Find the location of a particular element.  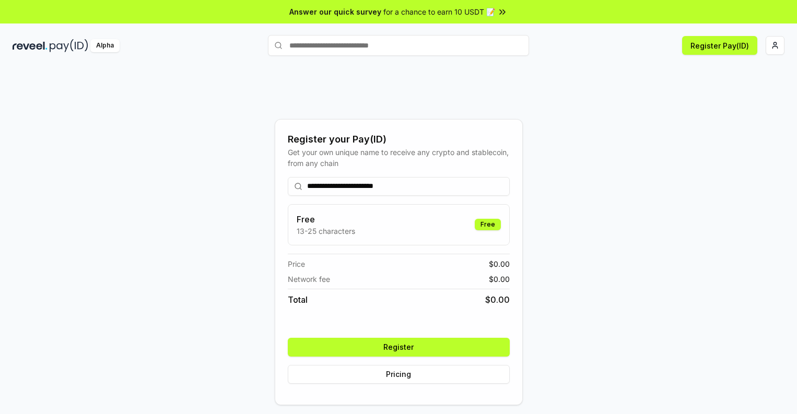

img: pay_id is located at coordinates (69, 45).